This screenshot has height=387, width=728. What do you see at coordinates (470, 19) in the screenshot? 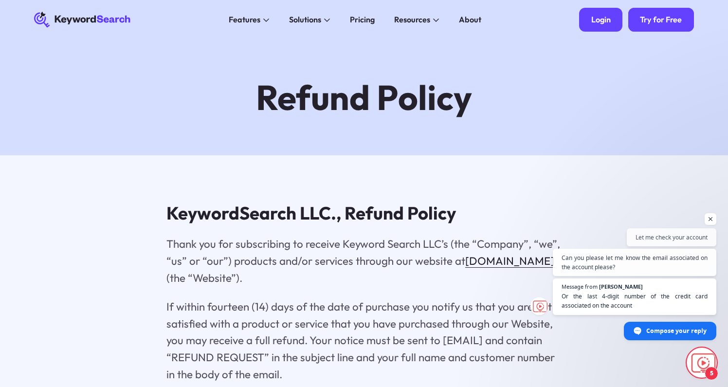
I see `a: About` at bounding box center [470, 19].